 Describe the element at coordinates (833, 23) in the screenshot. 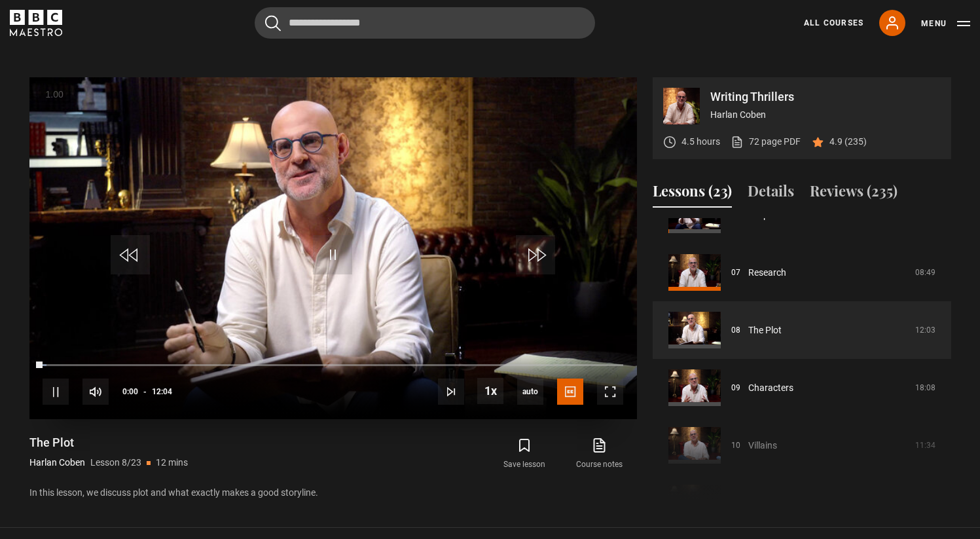

I see `a: All Courses` at that location.